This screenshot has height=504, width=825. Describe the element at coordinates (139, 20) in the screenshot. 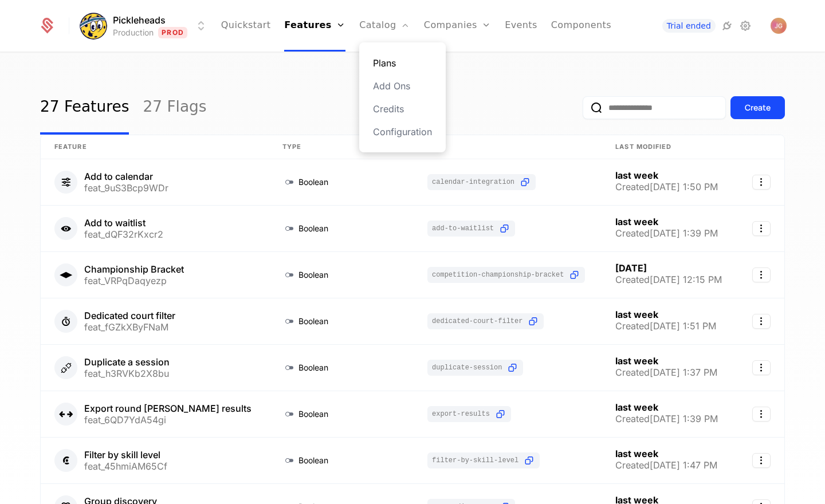

I see `span: Pickleheads` at that location.